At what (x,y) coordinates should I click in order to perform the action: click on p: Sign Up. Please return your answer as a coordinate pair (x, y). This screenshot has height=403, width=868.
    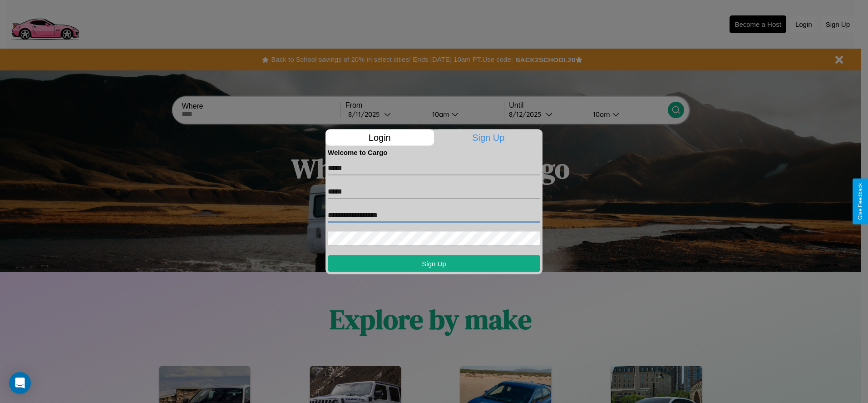
    Looking at the image, I should click on (488, 137).